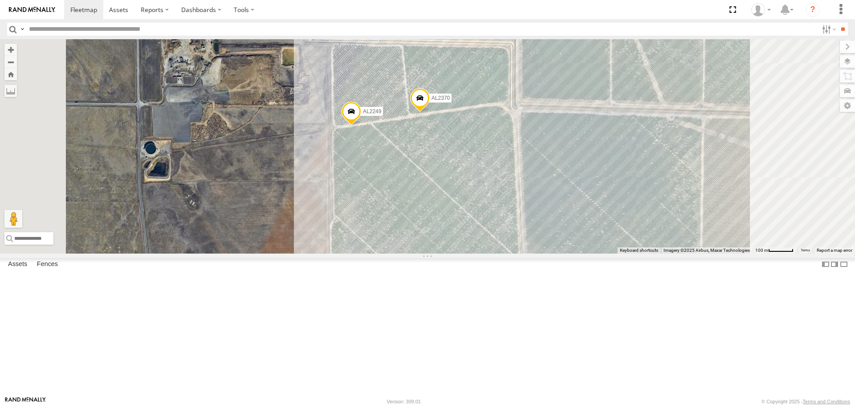  I want to click on a: Terms (opens in new tab), so click(805, 250).